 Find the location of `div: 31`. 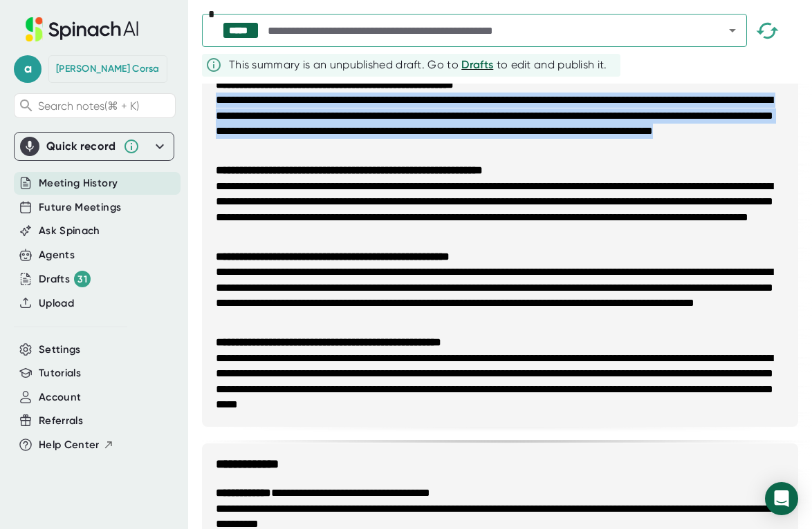

div: 31 is located at coordinates (82, 279).